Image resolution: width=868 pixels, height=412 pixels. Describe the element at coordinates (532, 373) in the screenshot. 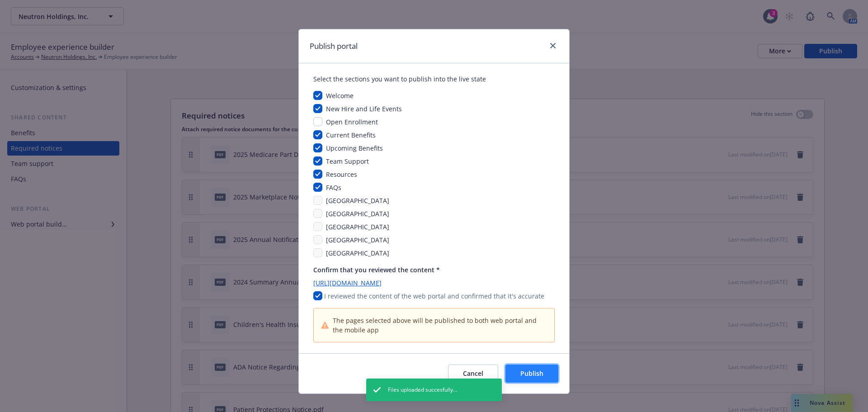

I see `span: Publish` at that location.